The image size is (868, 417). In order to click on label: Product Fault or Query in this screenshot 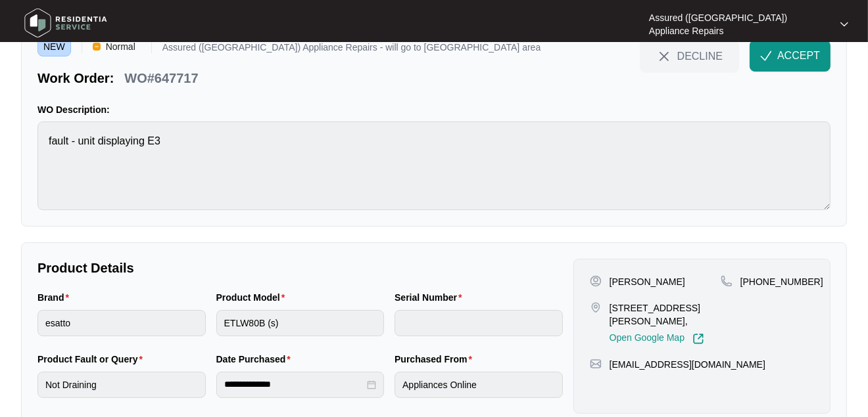, I will do `click(92, 359)`.